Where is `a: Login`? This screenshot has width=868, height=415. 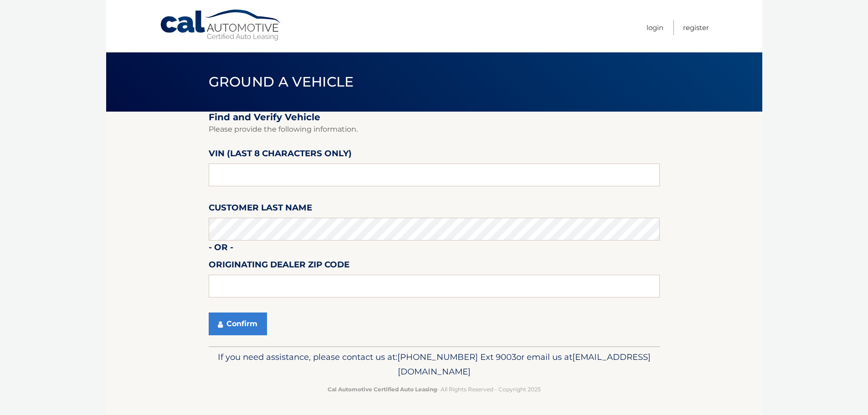 a: Login is located at coordinates (654, 27).